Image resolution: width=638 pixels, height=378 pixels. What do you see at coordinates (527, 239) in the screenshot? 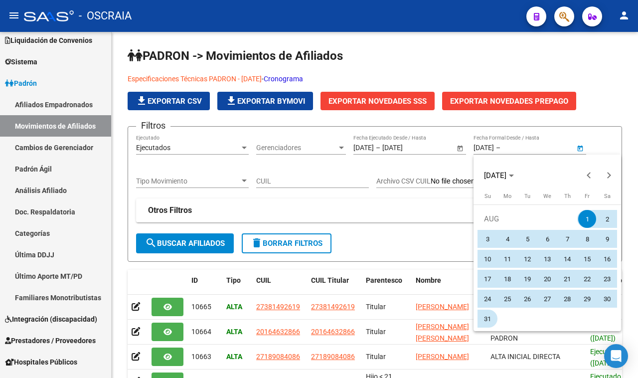
I see `button: August 5, 2025` at bounding box center [527, 239].